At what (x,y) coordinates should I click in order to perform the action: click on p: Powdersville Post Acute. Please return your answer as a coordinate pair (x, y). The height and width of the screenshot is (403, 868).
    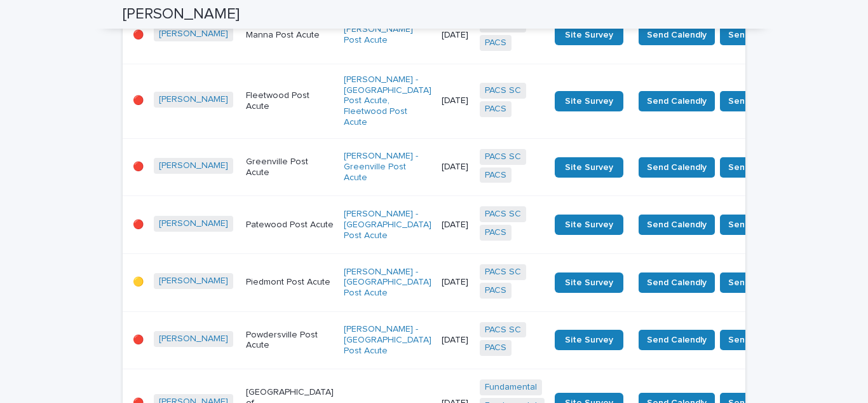
    Looking at the image, I should click on (290, 340).